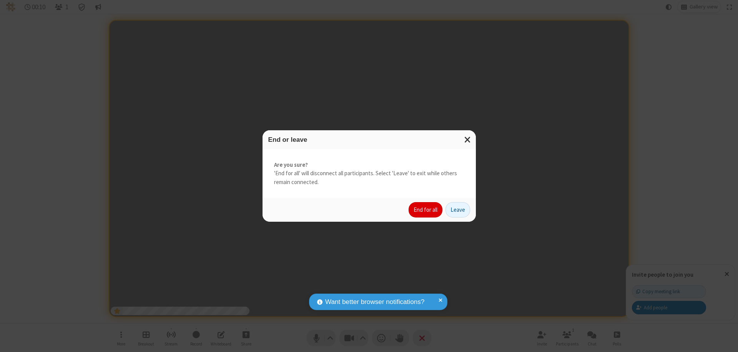  I want to click on span: Want better browser notifications?, so click(375, 302).